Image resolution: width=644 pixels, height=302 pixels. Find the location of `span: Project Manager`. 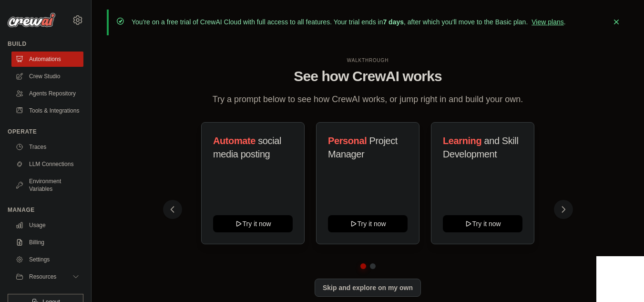

span: Project Manager is located at coordinates (362, 147).